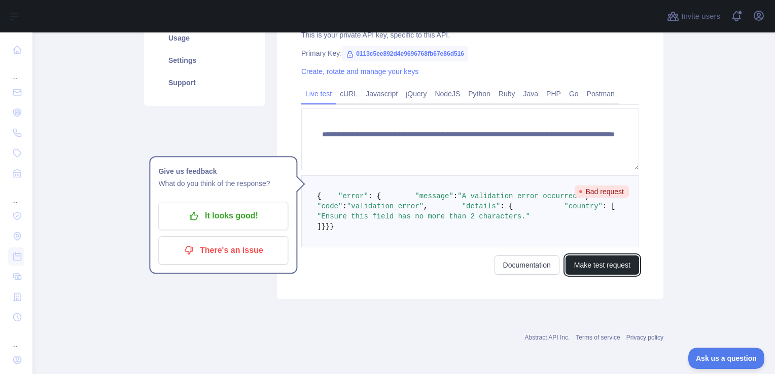 The width and height of the screenshot is (775, 374). What do you see at coordinates (447, 94) in the screenshot?
I see `a: NodeJS` at bounding box center [447, 94].